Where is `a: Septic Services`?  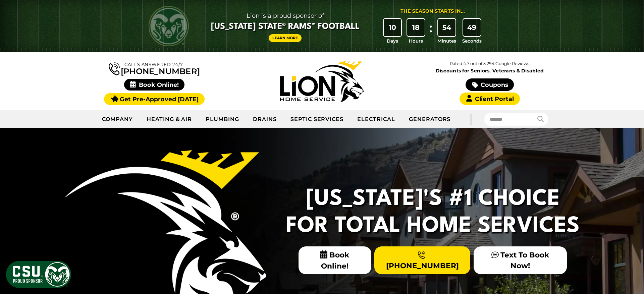 a: Septic Services is located at coordinates (317, 119).